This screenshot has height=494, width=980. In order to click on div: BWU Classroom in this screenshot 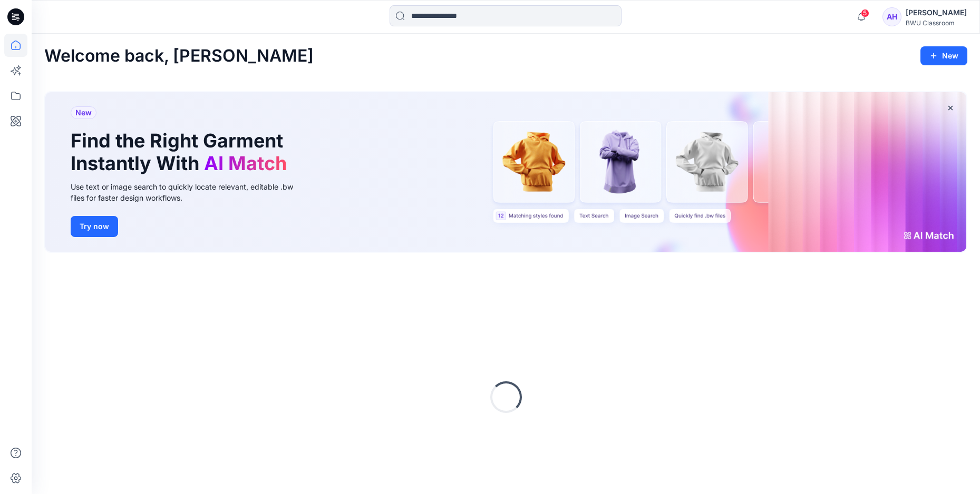, I will do `click(936, 22)`.